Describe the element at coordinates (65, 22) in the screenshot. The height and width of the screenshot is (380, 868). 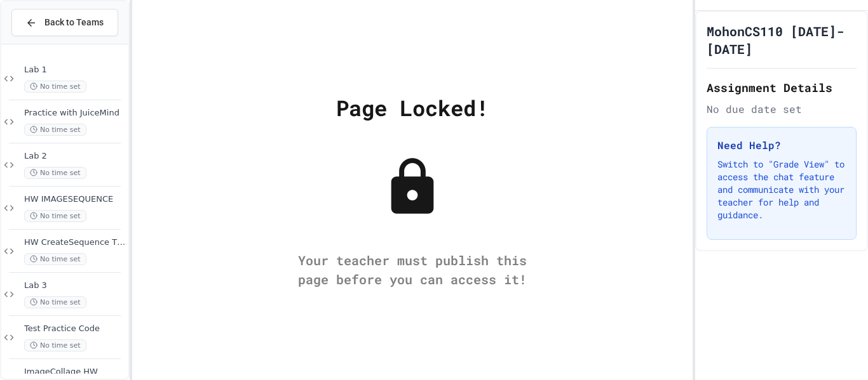
I see `button: Back to Teams` at that location.